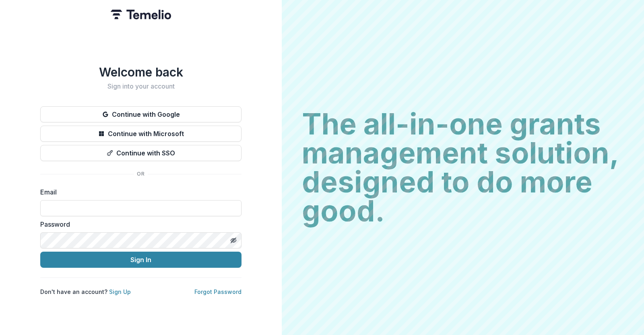 The height and width of the screenshot is (335, 644). I want to click on button: Continue with SSO, so click(141, 153).